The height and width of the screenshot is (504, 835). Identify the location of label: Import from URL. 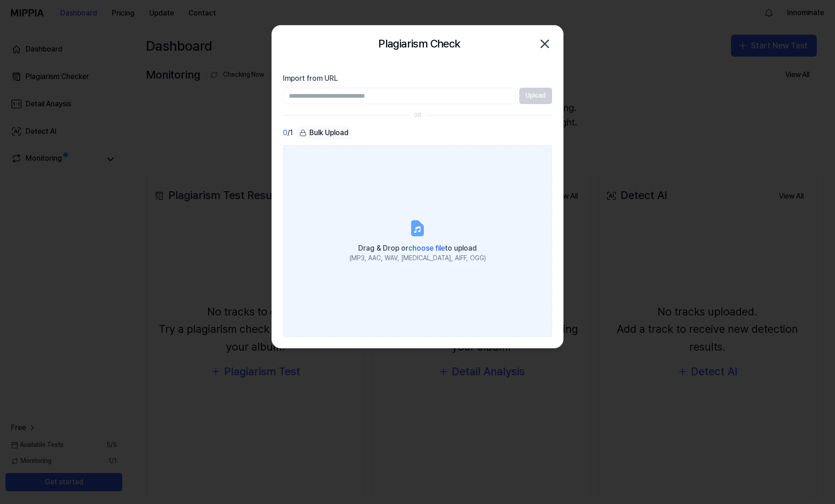
(418, 78).